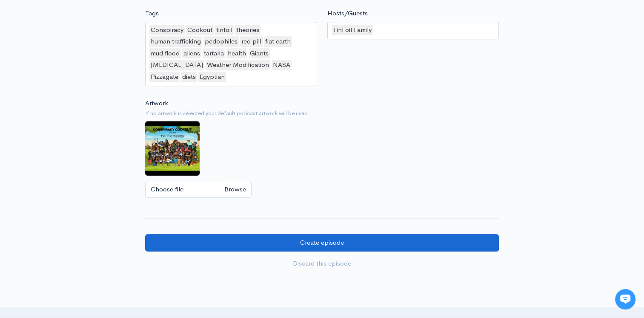 The width and height of the screenshot is (644, 318). I want to click on div: Egyptian, so click(212, 76).